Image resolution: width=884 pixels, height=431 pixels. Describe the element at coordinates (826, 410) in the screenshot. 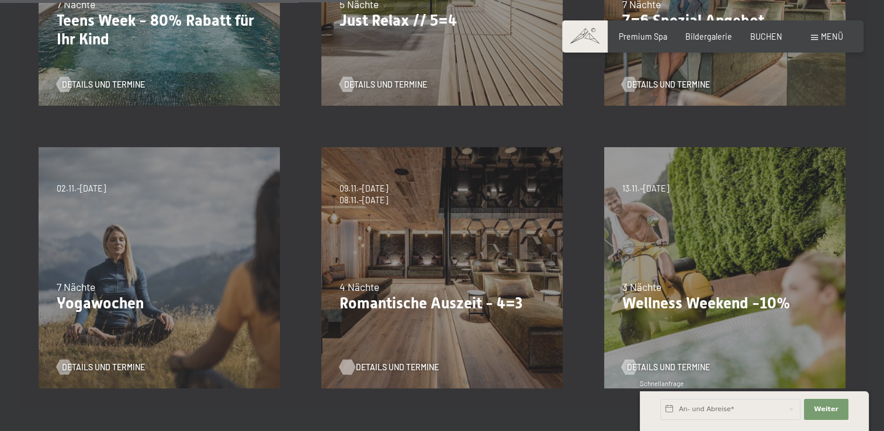

I see `button: Weiter` at that location.